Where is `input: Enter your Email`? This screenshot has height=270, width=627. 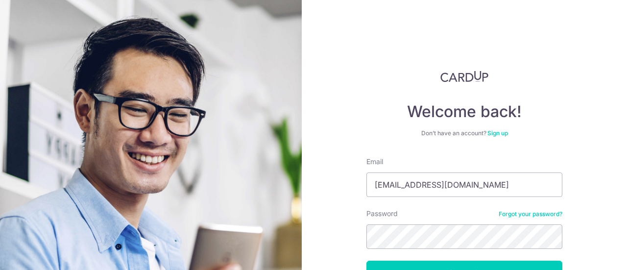
input: Enter your Email is located at coordinates (465, 185).